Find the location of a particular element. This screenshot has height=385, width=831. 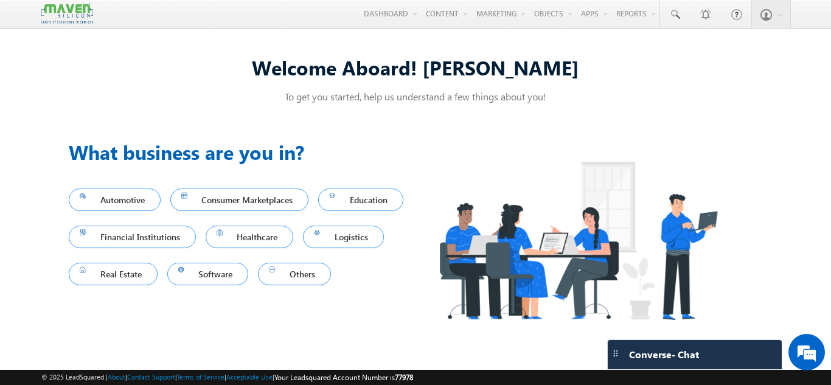

img: Industry.png is located at coordinates (578, 240).